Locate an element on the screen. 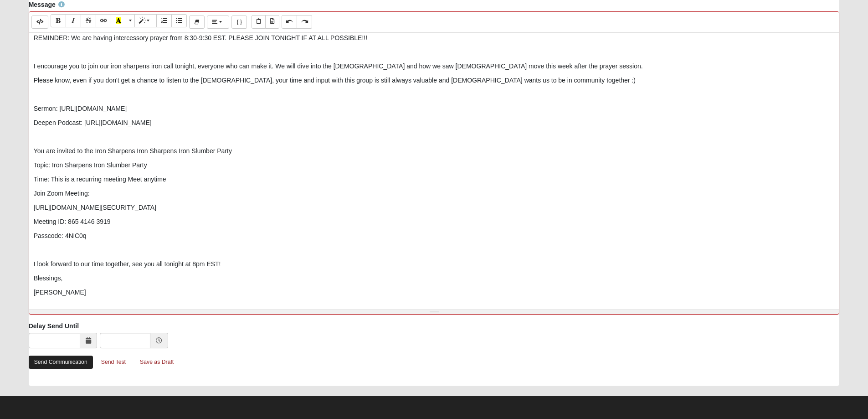 The width and height of the screenshot is (868, 419). button: Italic (CTRL+I) is located at coordinates (73, 20).